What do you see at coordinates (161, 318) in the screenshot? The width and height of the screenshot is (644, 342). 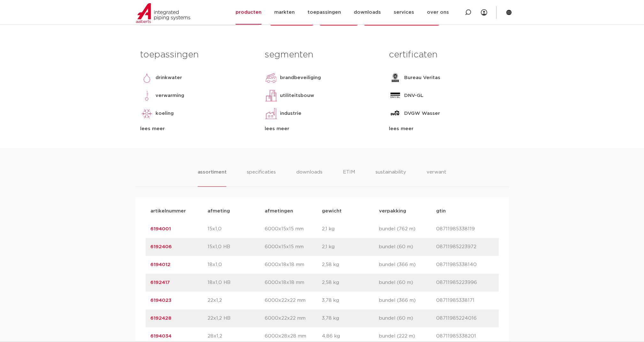 I see `a: 6192428` at bounding box center [161, 318].